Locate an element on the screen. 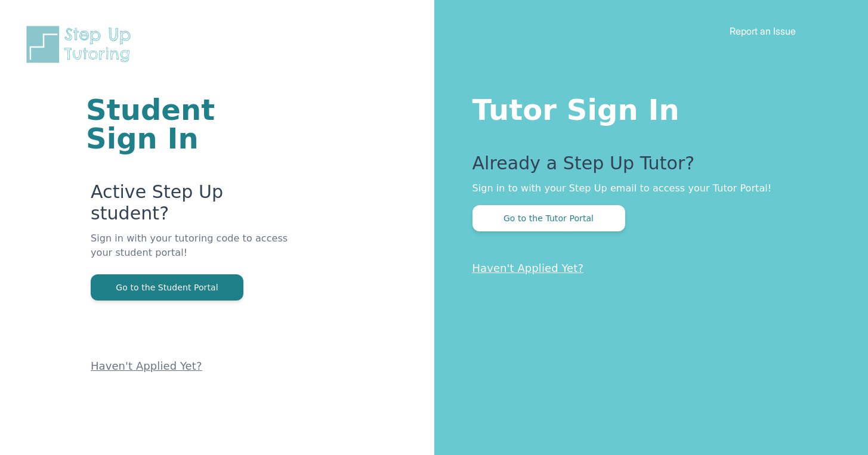 This screenshot has width=868, height=455. p: Already a Step Up Tutor? is located at coordinates (647, 167).